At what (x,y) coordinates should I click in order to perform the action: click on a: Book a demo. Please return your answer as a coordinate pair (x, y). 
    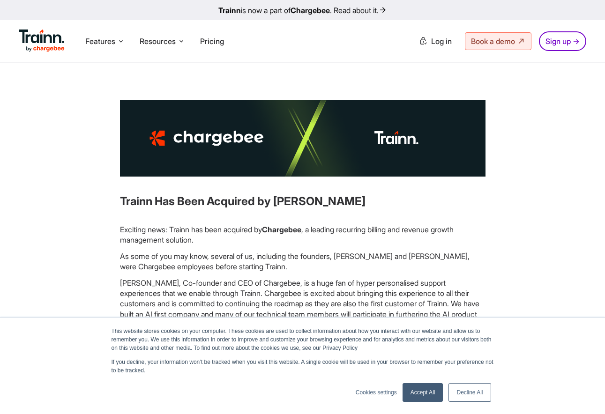
    Looking at the image, I should click on (498, 41).